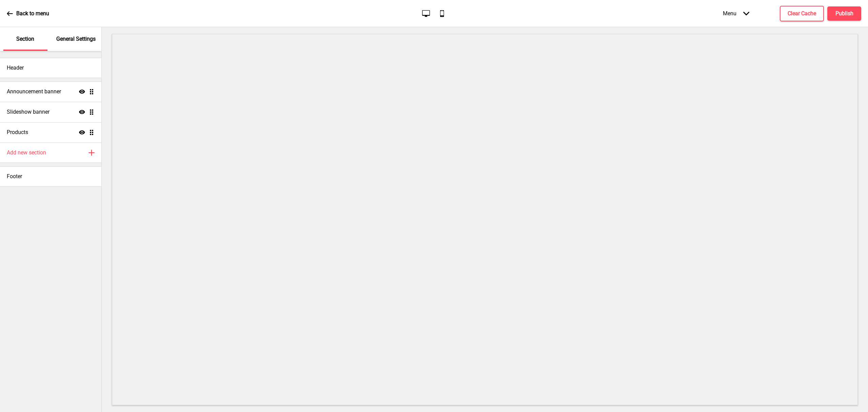  I want to click on p: Section, so click(25, 39).